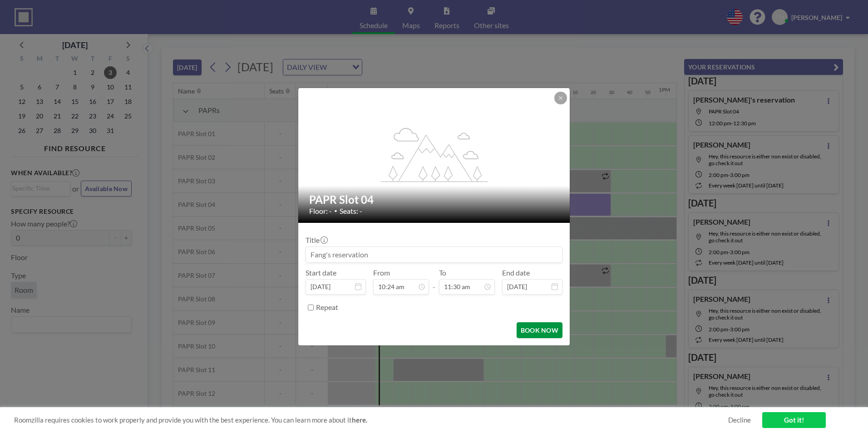  What do you see at coordinates (435, 155) in the screenshot?
I see `g: flex-grow: 1.2;` at bounding box center [435, 155].